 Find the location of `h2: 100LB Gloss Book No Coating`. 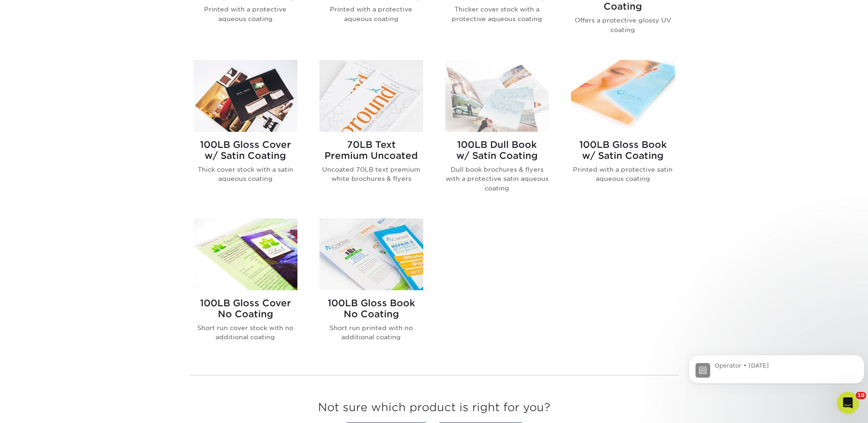

h2: 100LB Gloss Book No Coating is located at coordinates (371, 308).